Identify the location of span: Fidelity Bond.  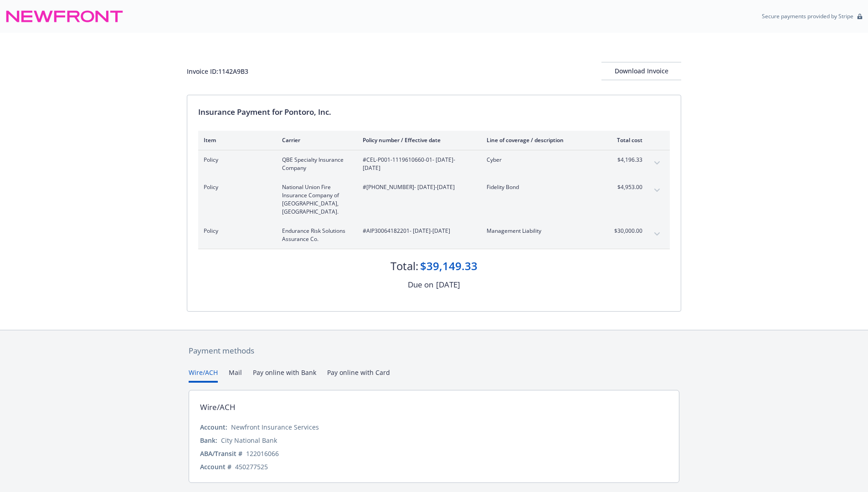
(540, 188).